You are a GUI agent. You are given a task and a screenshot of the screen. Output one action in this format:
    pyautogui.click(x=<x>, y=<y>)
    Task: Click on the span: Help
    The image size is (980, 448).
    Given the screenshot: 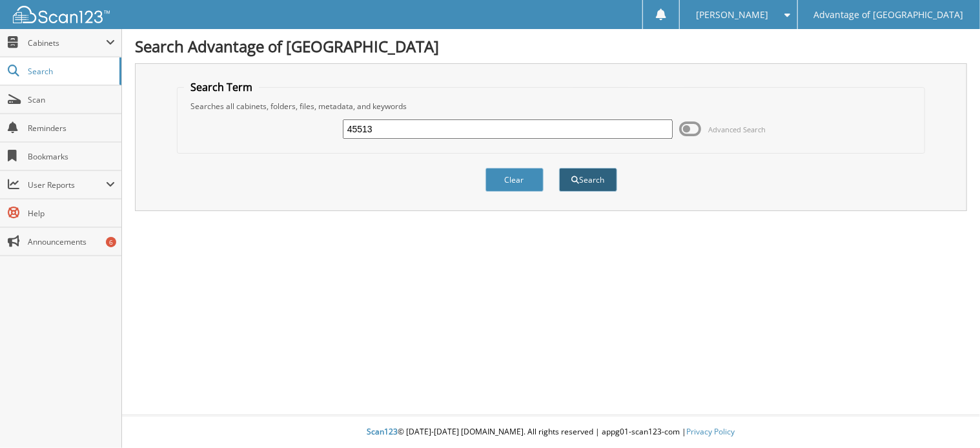 What is the action you would take?
    pyautogui.click(x=71, y=213)
    